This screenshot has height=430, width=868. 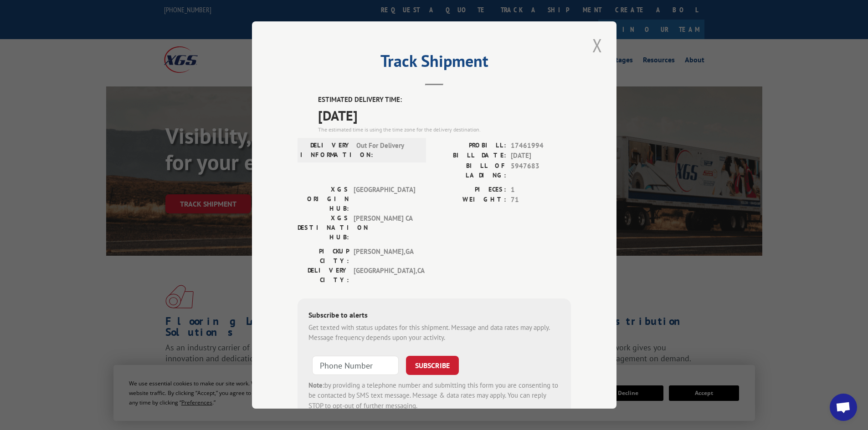 What do you see at coordinates (540, 145) in the screenshot?
I see `span: 17461994` at bounding box center [540, 145].